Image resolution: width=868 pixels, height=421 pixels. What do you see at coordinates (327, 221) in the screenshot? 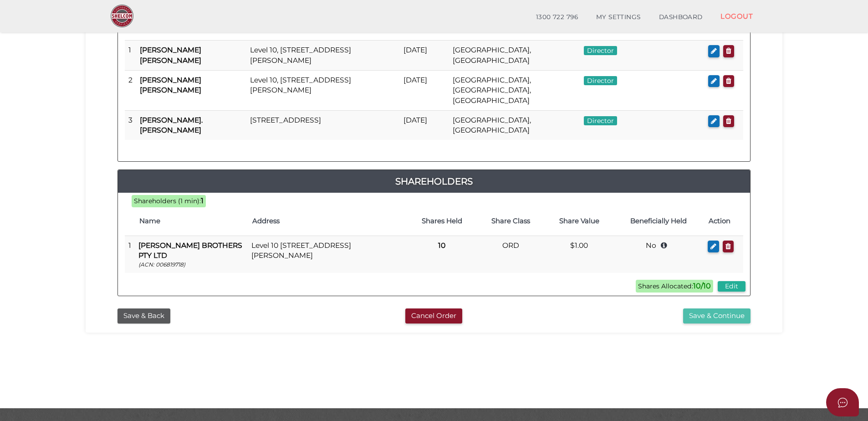
I see `h4: Address` at bounding box center [327, 221].